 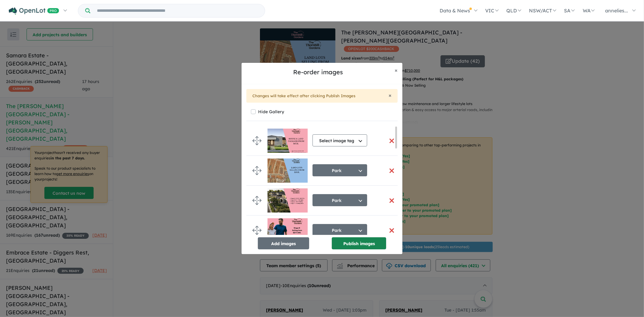 I want to click on input: Try estate name, suburb, builder or developer, so click(x=177, y=11).